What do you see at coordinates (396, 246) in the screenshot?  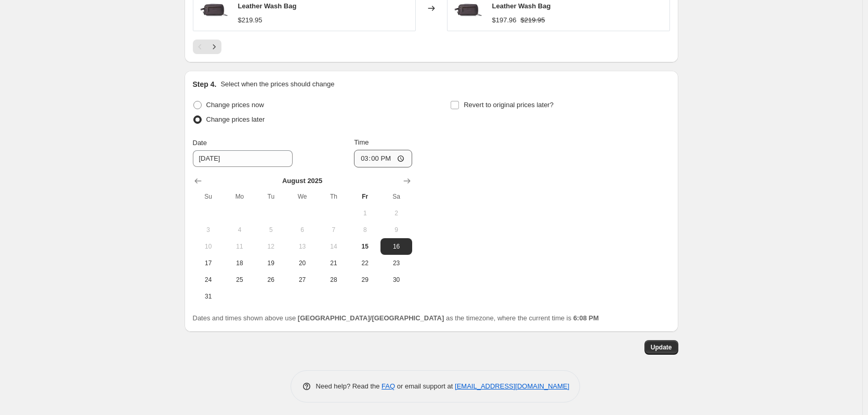 I see `button: Saturday August 16 2025` at bounding box center [396, 246].